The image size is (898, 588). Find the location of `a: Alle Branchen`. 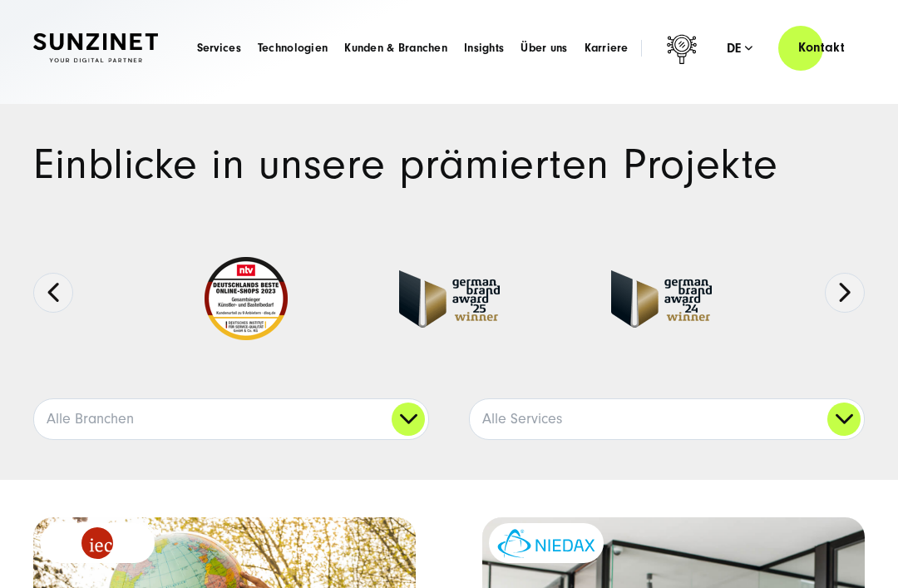

a: Alle Branchen is located at coordinates (231, 419).